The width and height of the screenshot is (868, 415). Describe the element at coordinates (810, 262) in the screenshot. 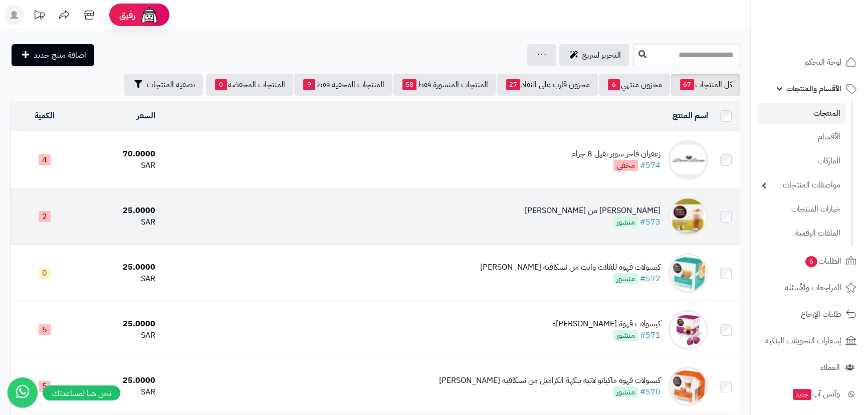

I see `a: الطلبات6` at that location.